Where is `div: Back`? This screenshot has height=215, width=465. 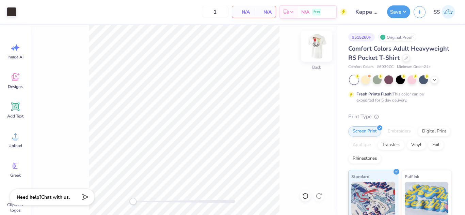
div: Back is located at coordinates (317, 67).